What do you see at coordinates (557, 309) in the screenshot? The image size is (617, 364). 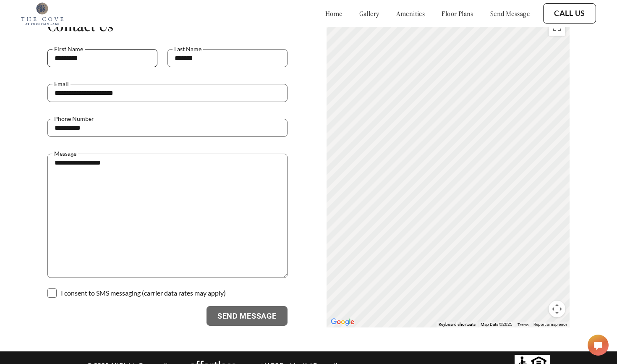 I see `button: Map camera controls` at bounding box center [557, 309].